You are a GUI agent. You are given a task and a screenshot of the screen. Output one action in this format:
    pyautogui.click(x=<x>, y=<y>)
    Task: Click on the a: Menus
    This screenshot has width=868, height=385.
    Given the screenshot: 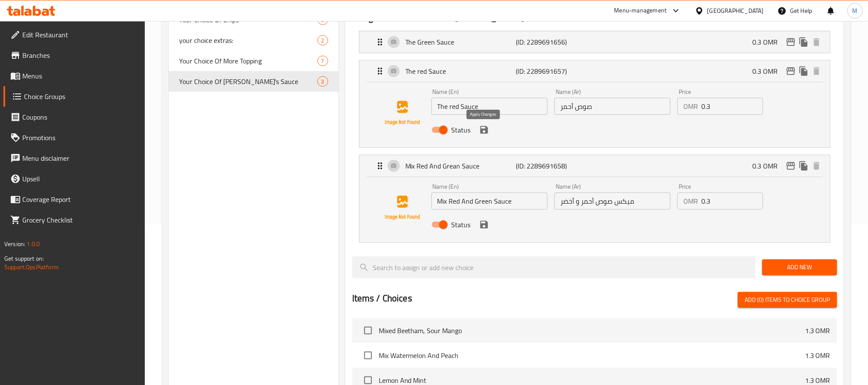 What is the action you would take?
    pyautogui.click(x=74, y=76)
    